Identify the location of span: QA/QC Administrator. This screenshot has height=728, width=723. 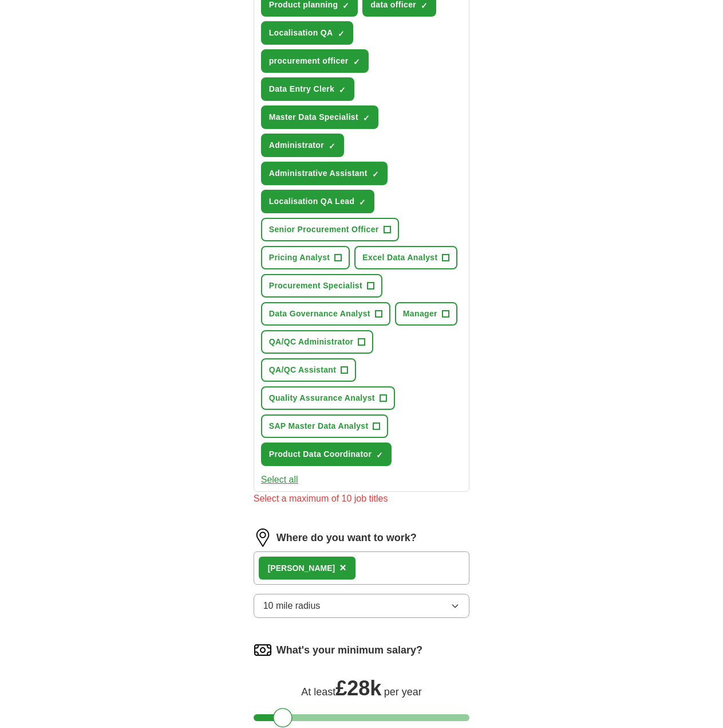
(312, 342).